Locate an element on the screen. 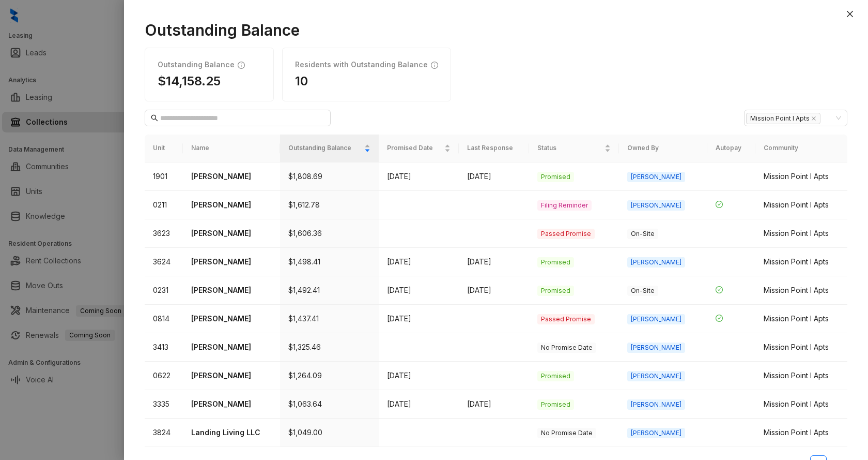 This screenshot has height=460, width=868. button: Close is located at coordinates (850, 14).